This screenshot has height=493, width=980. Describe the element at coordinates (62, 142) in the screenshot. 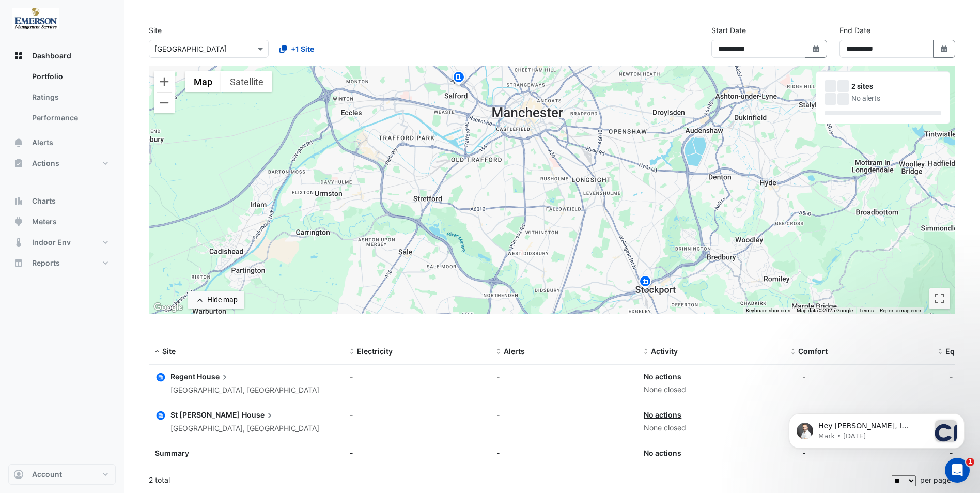

I see `button: Alerts` at that location.